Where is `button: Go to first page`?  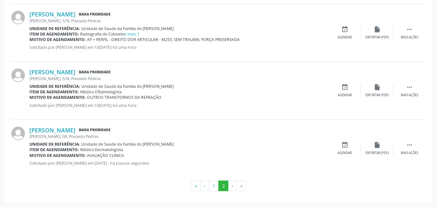 button: Go to first page is located at coordinates (196, 186).